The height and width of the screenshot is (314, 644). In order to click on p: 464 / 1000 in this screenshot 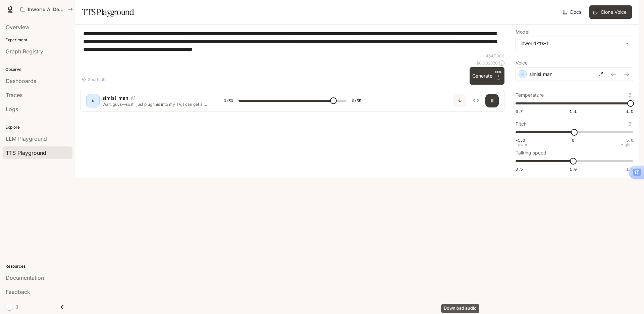, I will do `click(495, 56)`.